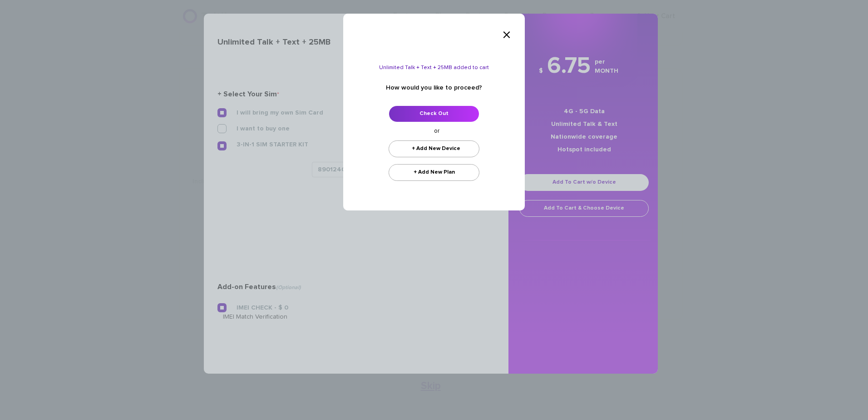  Describe the element at coordinates (434, 148) in the screenshot. I see `a: + Add New Device` at that location.